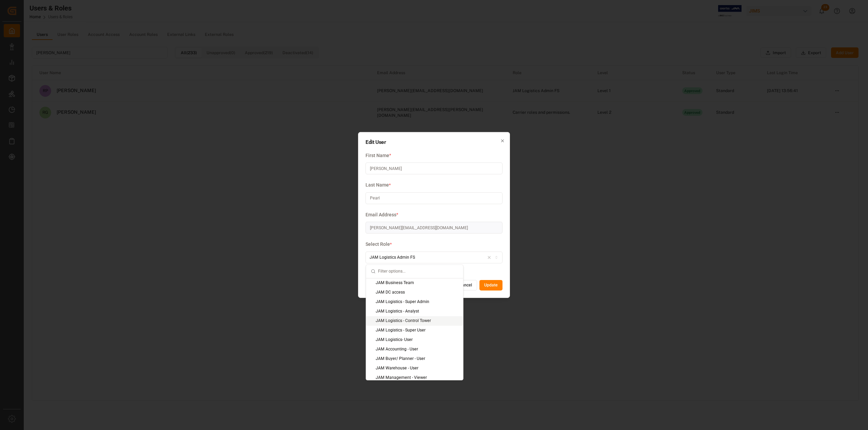  What do you see at coordinates (415, 329) in the screenshot?
I see `div: Suggestions` at bounding box center [415, 329].